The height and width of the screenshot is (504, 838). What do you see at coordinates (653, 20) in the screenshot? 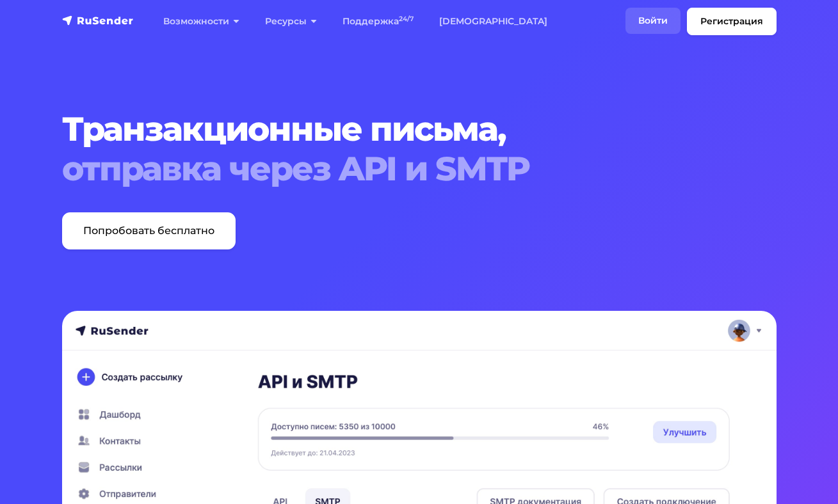
I see `a: Войти` at bounding box center [653, 20].